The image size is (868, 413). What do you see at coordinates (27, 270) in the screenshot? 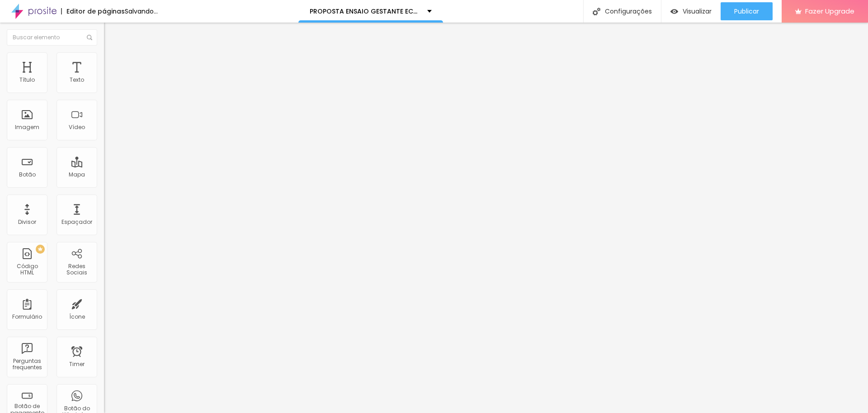
I see `div: Código HTML` at bounding box center [27, 270].